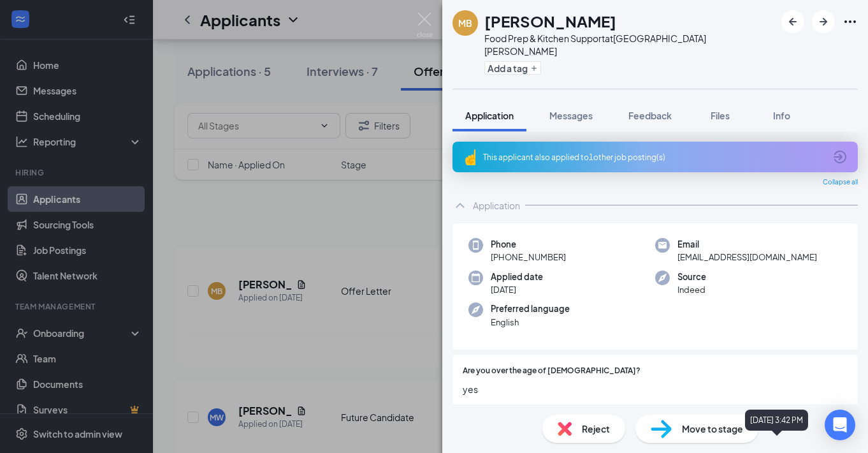 Image resolution: width=868 pixels, height=453 pixels. What do you see at coordinates (747, 244) in the screenshot?
I see `span: Email` at bounding box center [747, 244].